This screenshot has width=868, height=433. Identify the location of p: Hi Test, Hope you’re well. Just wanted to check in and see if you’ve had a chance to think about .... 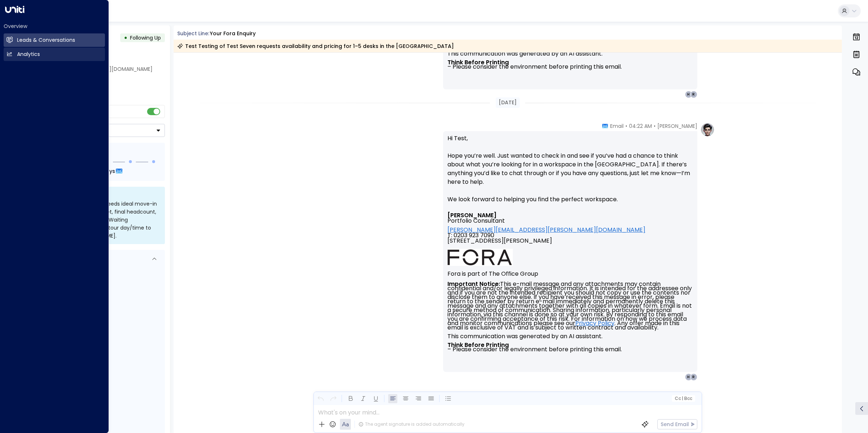
(570, 173).